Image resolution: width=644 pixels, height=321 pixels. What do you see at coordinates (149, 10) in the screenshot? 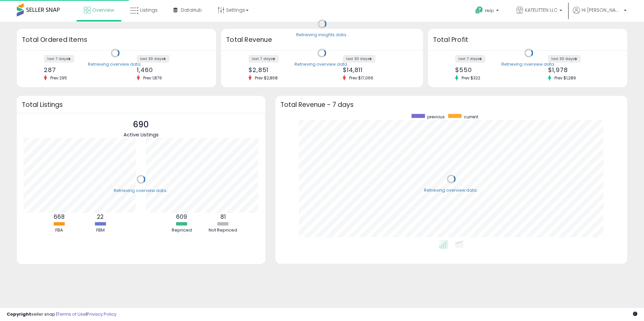
I see `span: Listings` at bounding box center [149, 10].